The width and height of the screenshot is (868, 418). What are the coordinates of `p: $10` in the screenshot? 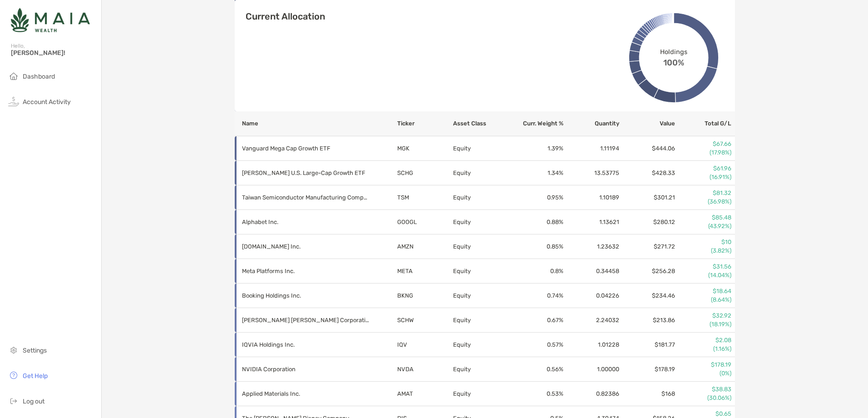 It's located at (704, 242).